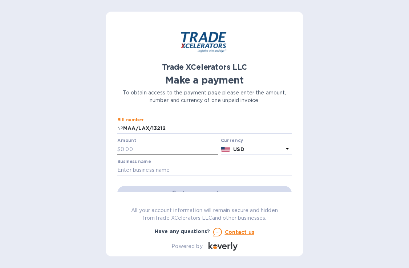 This screenshot has height=268, width=409. I want to click on u: Contact us, so click(240, 232).